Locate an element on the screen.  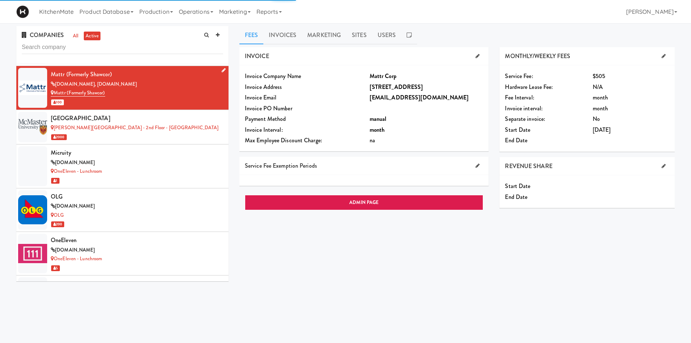
input: Search company is located at coordinates (122, 47).